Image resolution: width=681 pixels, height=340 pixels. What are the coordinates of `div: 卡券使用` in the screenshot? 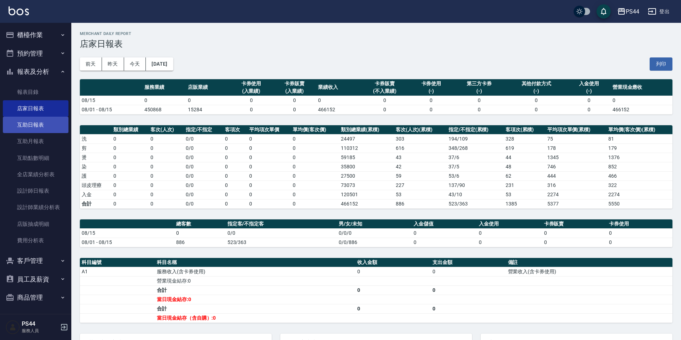 It's located at (251, 83).